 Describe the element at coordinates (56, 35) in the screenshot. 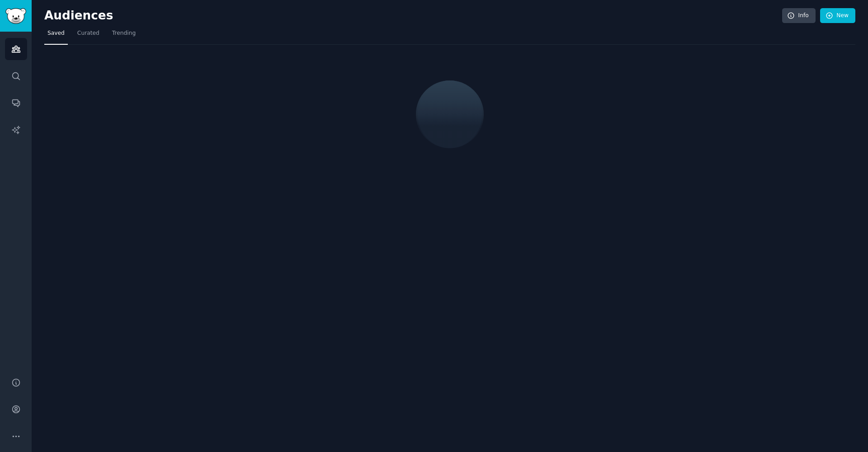

I see `a: Saved` at that location.